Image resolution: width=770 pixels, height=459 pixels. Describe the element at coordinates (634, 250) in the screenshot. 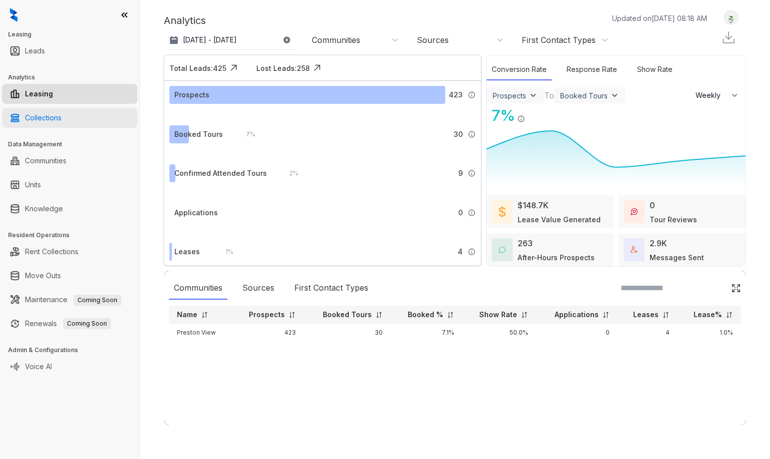

I see `img: TotalFum` at that location.